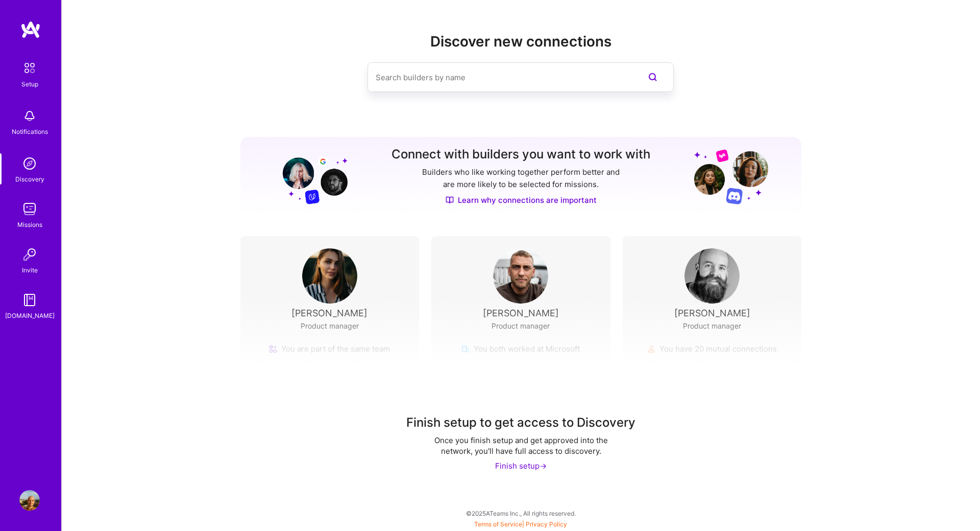 The image size is (980, 531). What do you see at coordinates (29, 116) in the screenshot?
I see `img: bell` at bounding box center [29, 116].